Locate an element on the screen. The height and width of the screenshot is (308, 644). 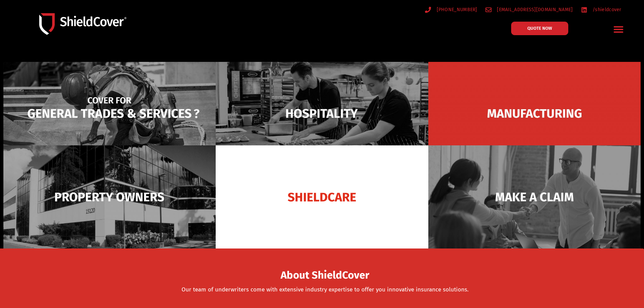
span: /shieldcover is located at coordinates (606, 9).